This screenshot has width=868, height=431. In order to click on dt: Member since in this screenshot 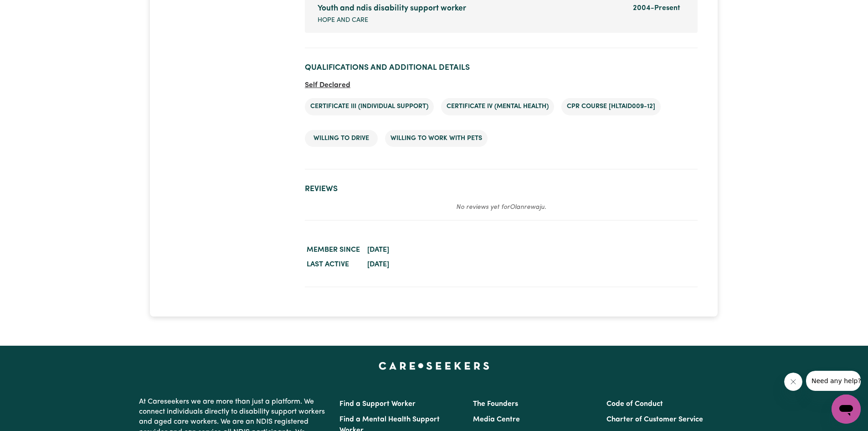, I will do `click(333, 250)`.